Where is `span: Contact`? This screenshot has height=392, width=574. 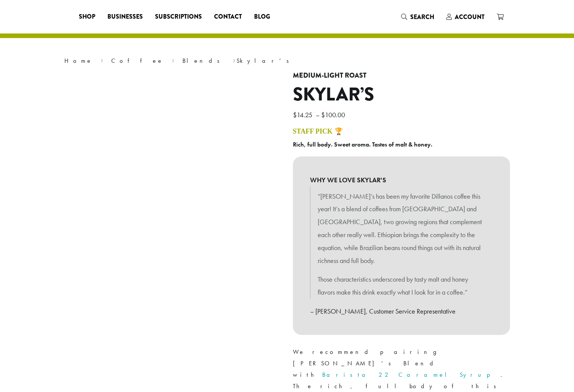 span: Contact is located at coordinates (228, 17).